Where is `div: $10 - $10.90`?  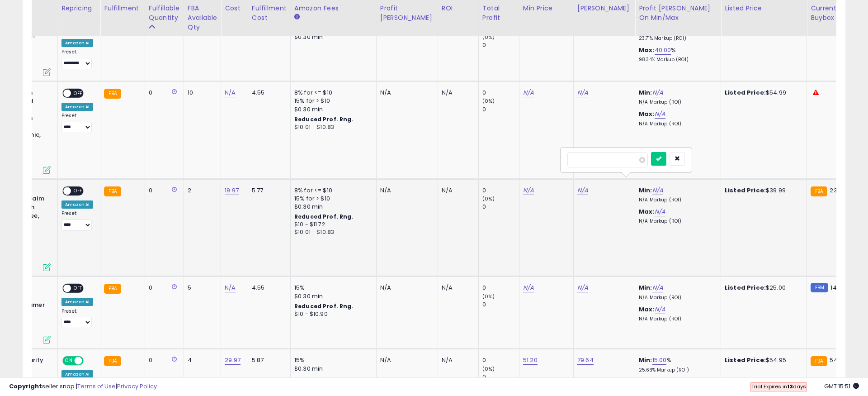
div: $10 - $10.90 is located at coordinates (332, 314).